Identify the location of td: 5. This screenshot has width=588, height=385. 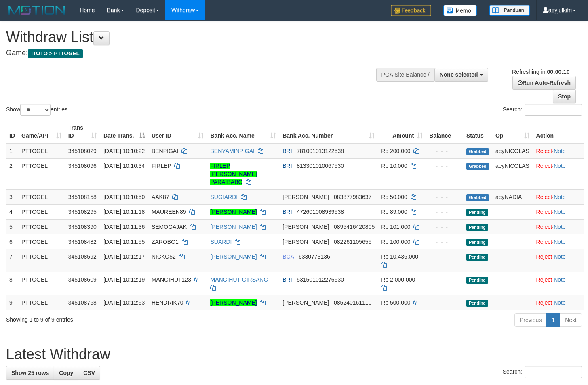
(12, 226).